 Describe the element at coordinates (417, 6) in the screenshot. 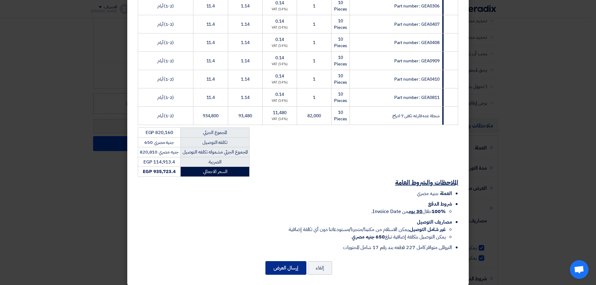

I see `span: Part number : GEA0306` at that location.